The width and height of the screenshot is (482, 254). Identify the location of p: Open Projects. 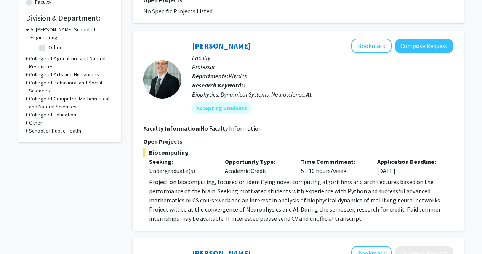
(299, 141).